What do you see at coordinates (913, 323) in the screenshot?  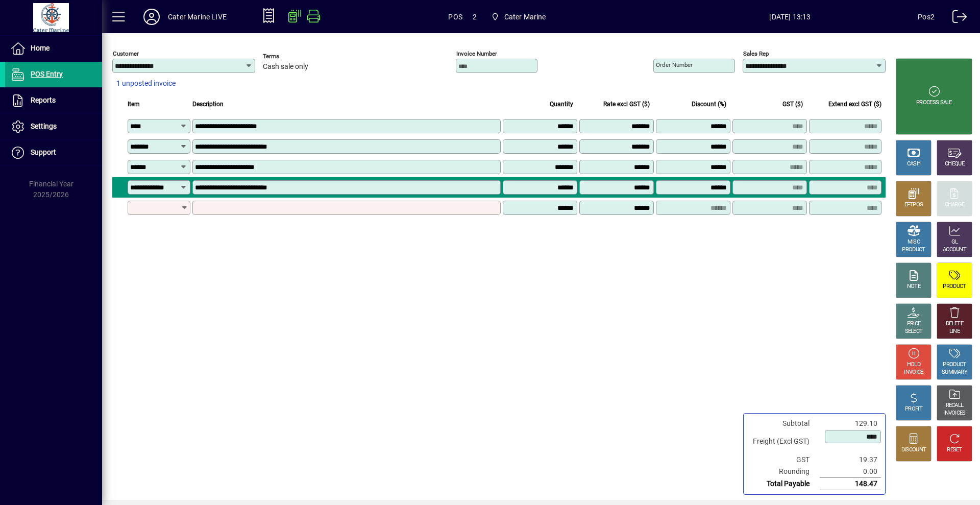 I see `div: PRICE` at bounding box center [913, 323].